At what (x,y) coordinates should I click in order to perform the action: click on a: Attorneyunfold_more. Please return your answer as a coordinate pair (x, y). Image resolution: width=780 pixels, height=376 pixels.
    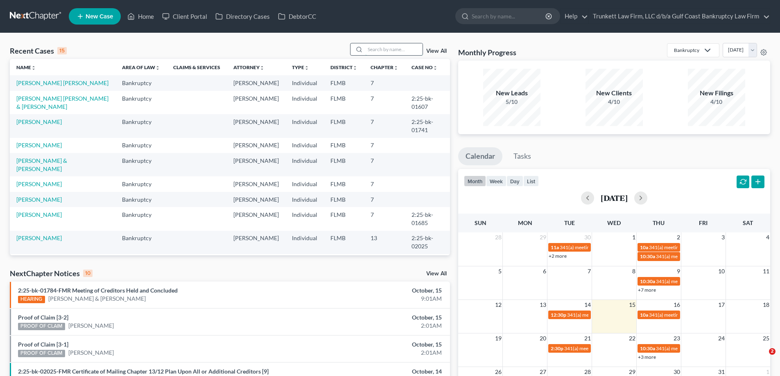
    Looking at the image, I should click on (249, 67).